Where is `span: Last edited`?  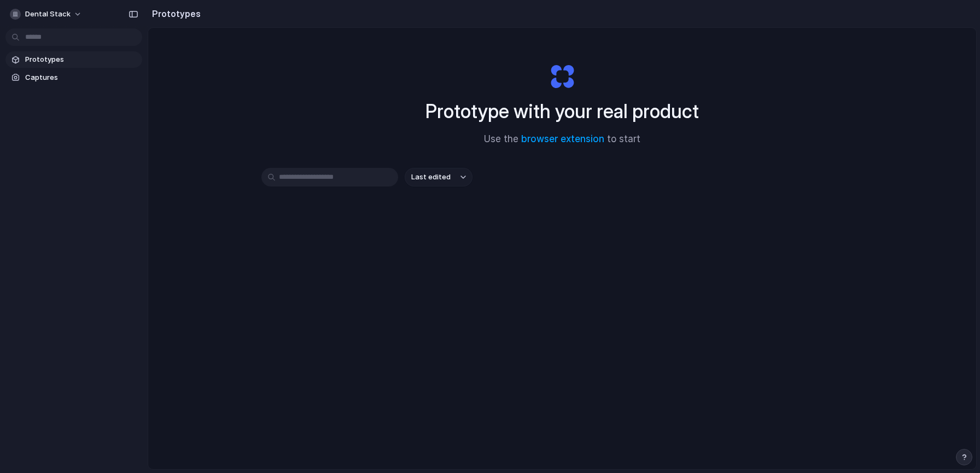 span: Last edited is located at coordinates (431, 177).